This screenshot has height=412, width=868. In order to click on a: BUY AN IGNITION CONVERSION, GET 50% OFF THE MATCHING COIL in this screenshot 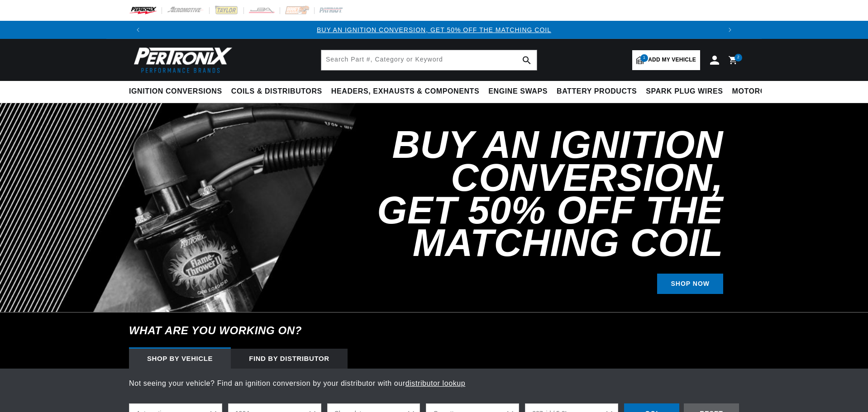, I will do `click(434, 30)`.